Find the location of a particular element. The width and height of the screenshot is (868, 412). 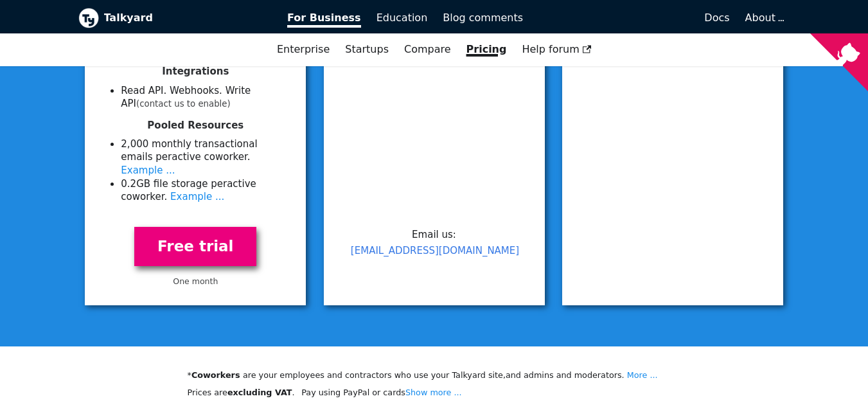

a: Help forum is located at coordinates (556, 50).